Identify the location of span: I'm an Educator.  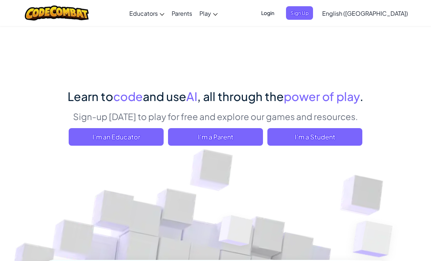
(116, 137).